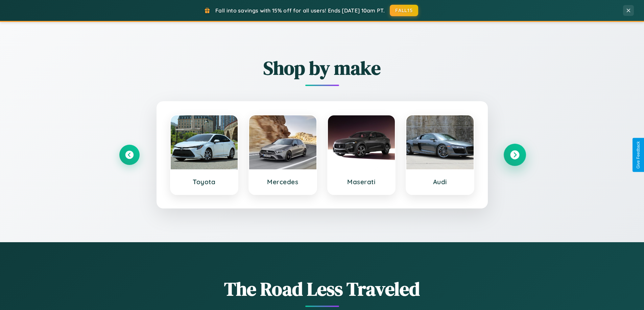 The image size is (644, 310). Describe the element at coordinates (404, 10) in the screenshot. I see `button: FALL15` at that location.